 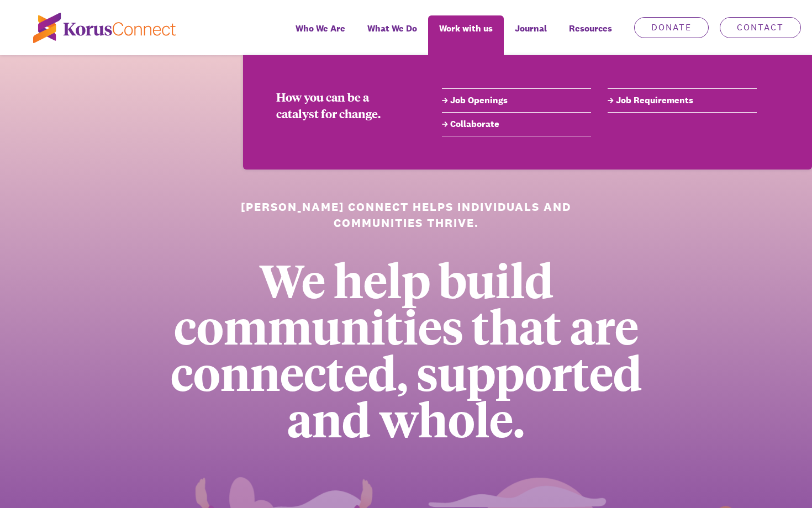 What do you see at coordinates (466, 35) in the screenshot?
I see `a: Work with us` at bounding box center [466, 35].